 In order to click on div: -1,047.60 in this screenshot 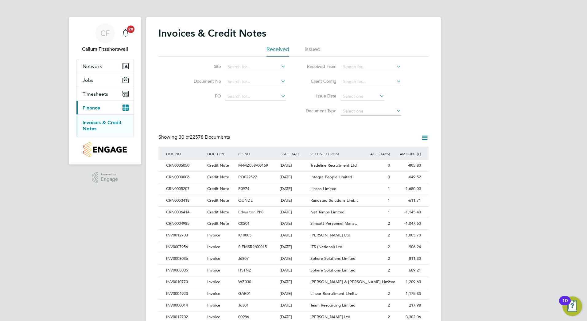, I will do `click(407, 223)`.